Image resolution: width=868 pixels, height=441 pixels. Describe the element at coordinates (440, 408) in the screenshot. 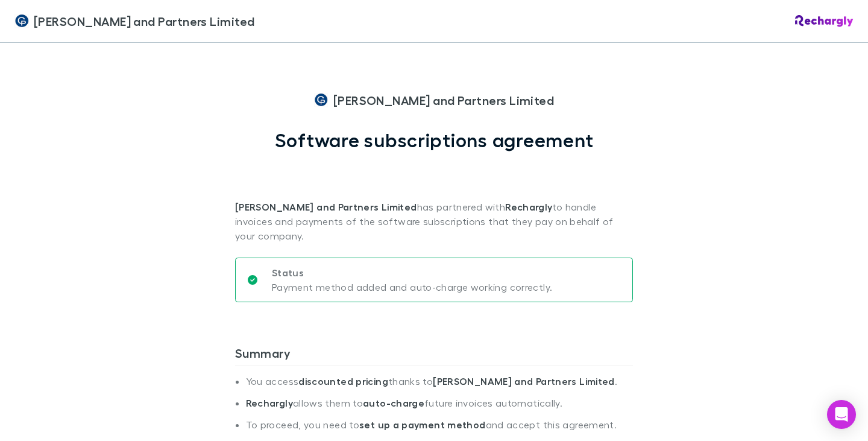

I see `li: allows them to future invoices automatically.` at that location.